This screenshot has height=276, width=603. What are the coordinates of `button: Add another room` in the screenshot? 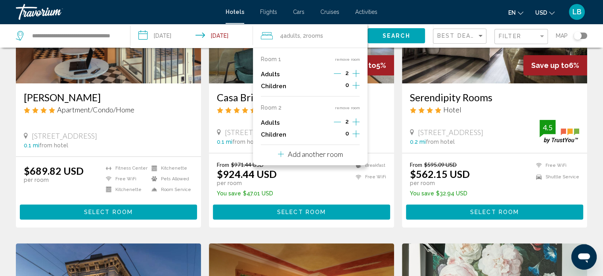 It's located at (311, 153).